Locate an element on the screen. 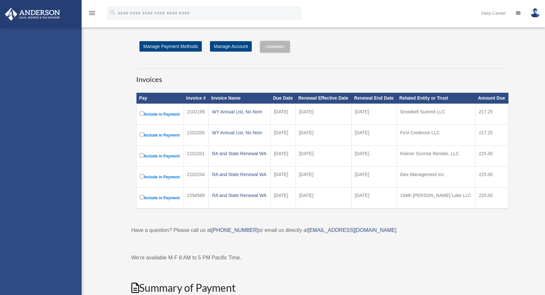 The image size is (545, 295). td: 2294589 is located at coordinates (196, 197).